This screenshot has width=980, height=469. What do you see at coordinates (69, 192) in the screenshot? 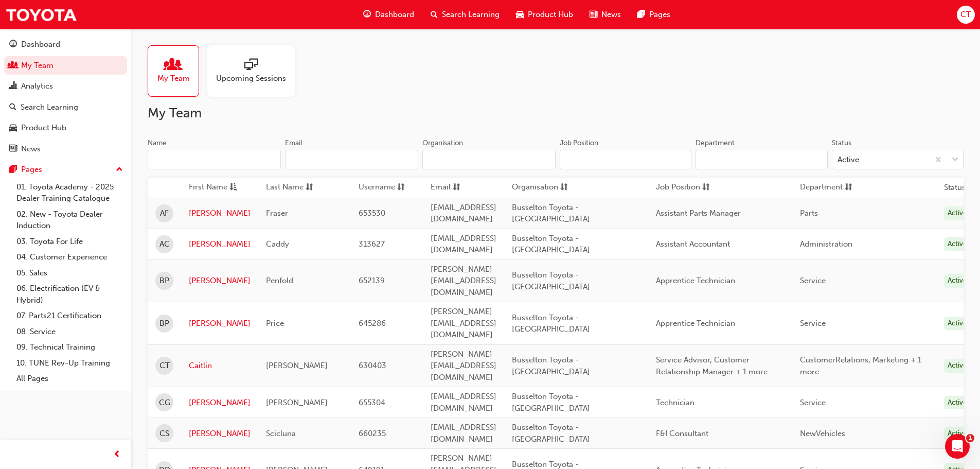
I see `a: 01. Toyota Academy - 2025 Dealer Training Catalogue` at bounding box center [69, 192].